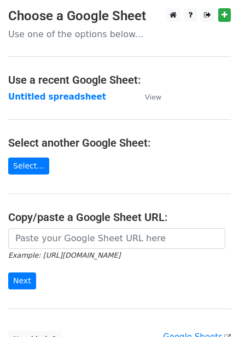 Image resolution: width=239 pixels, height=337 pixels. Describe the element at coordinates (119, 80) in the screenshot. I see `h4: Use a recent Google Sheet:` at that location.